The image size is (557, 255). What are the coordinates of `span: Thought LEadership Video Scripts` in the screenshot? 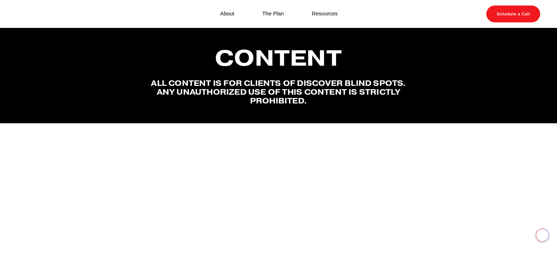 It's located at (103, 246).